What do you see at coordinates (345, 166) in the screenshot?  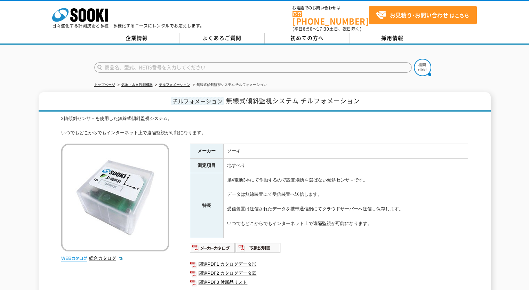 I see `td: 地すべり` at bounding box center [345, 166].